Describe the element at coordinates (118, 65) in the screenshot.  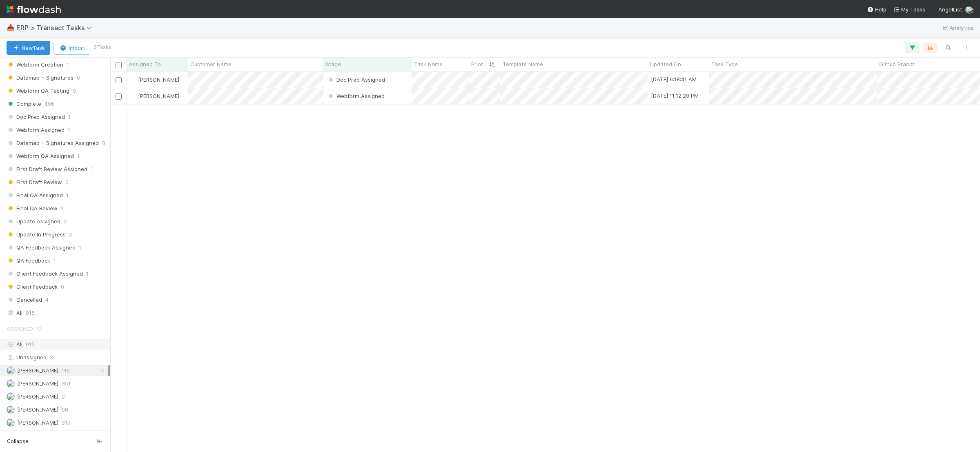
I see `input: Toggle All Rows Selected` at that location.